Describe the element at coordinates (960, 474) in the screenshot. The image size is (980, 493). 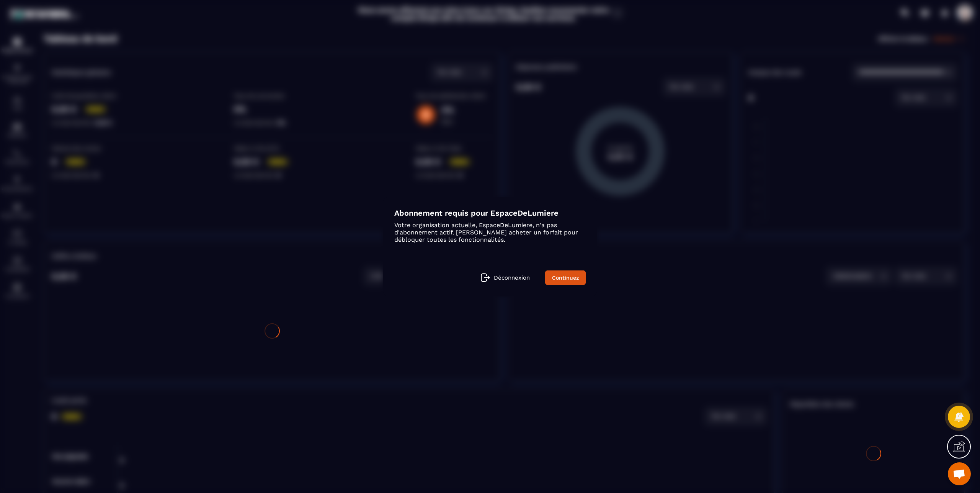
I see `a: Ouvrir le chat` at that location.